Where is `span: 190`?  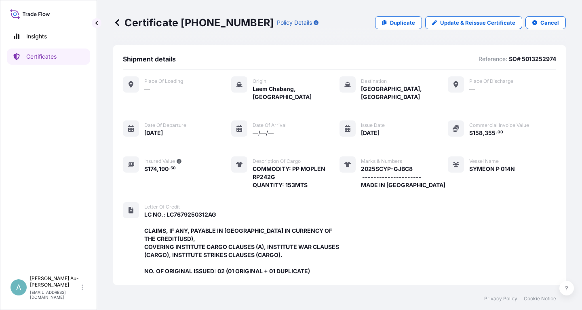 span: 190 is located at coordinates (164, 169).